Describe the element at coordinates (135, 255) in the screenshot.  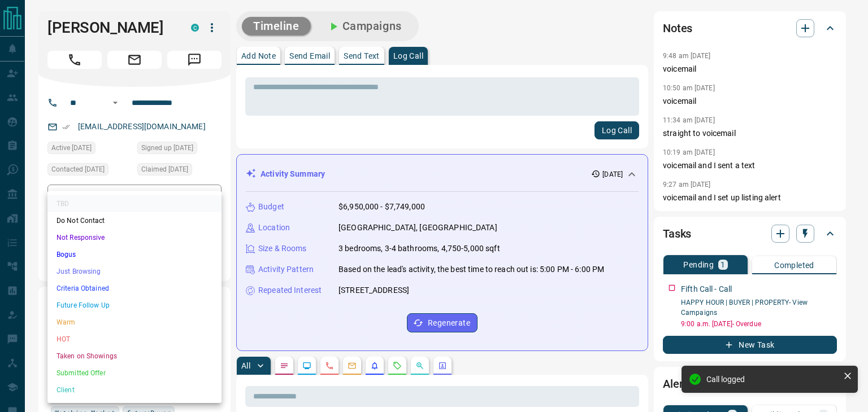
I see `li: Bogus` at that location.